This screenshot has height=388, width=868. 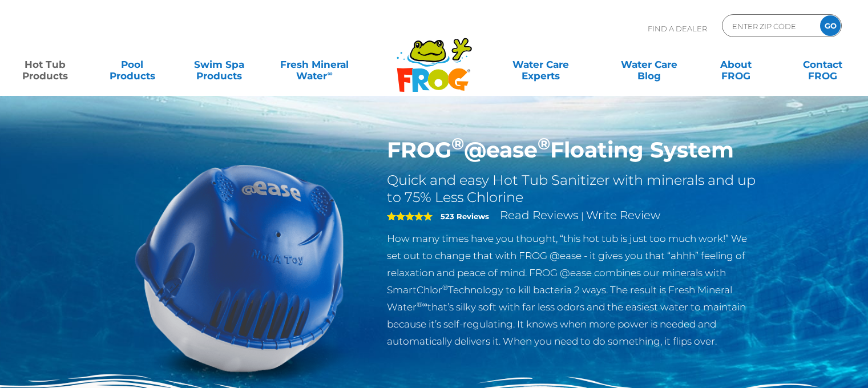 I want to click on a: Read Reviews, so click(x=539, y=215).